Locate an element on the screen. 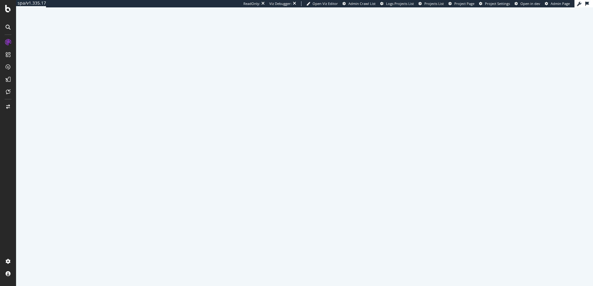 The image size is (593, 286). span: Admin Page is located at coordinates (560, 3).